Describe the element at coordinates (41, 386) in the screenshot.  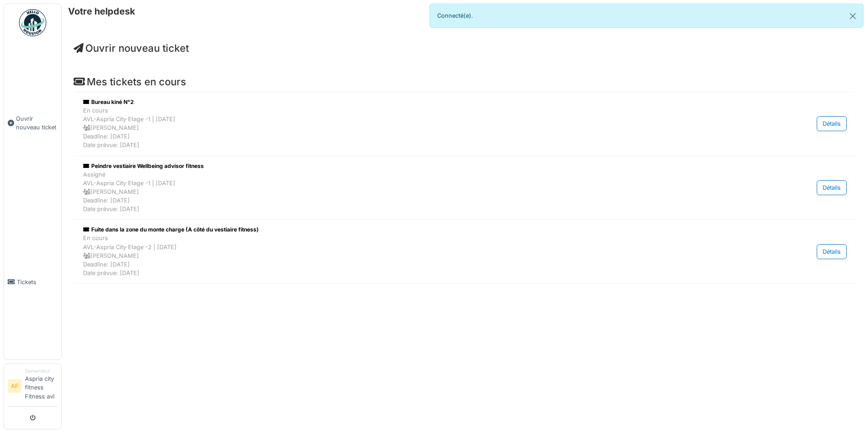
I see `li: Aspria city fitness Fitness avl` at that location.